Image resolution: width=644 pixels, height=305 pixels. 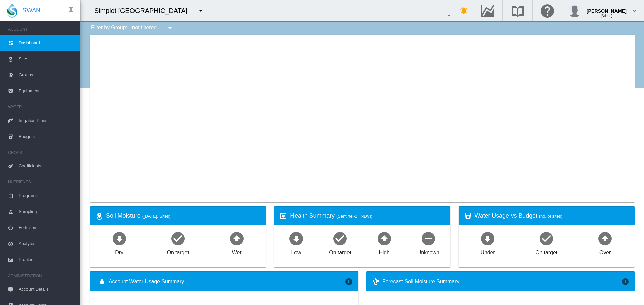 What do you see at coordinates (227, 282) in the screenshot?
I see `span: Account Water Usage Summary` at bounding box center [227, 282].